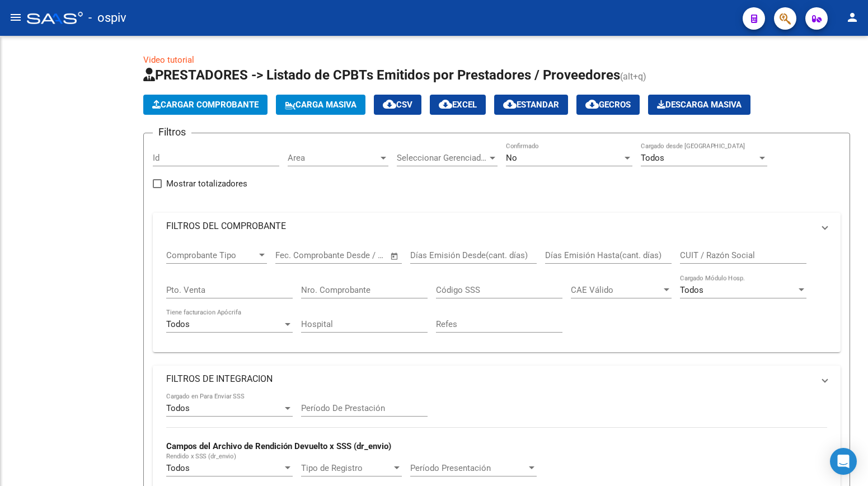 Image resolution: width=868 pixels, height=486 pixels. What do you see at coordinates (699, 105) in the screenshot?
I see `app-download-masive: Descarga masiva de comprobantes (adjuntos)` at bounding box center [699, 105].